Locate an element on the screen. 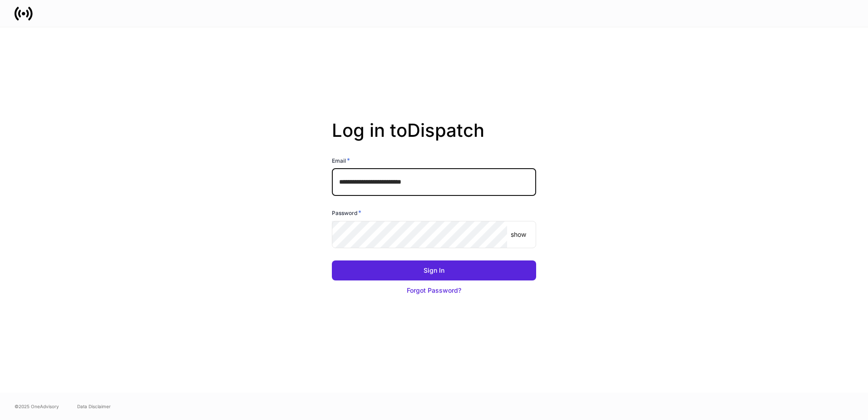  p: show is located at coordinates (519, 234).